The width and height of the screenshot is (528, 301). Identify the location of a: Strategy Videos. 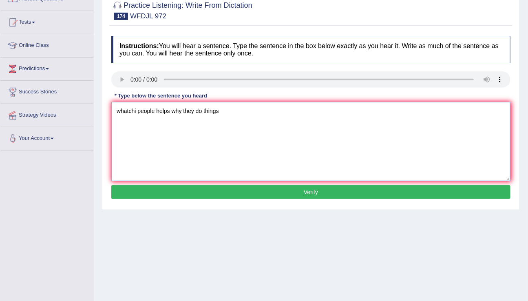
(47, 114).